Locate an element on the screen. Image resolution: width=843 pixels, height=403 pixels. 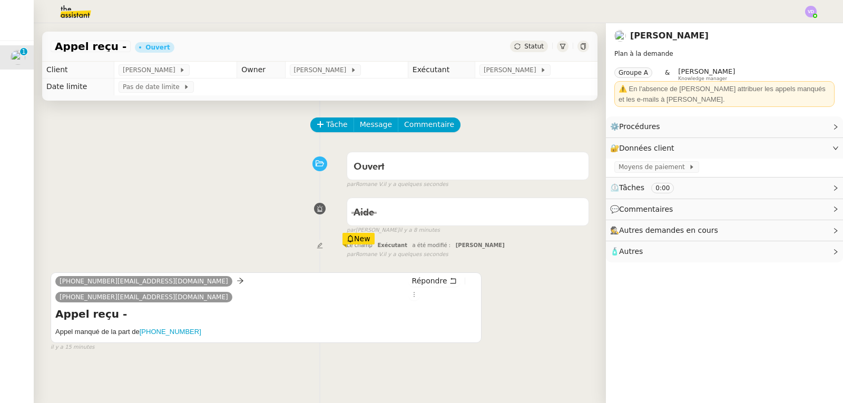
td: Owner is located at coordinates (261, 70).